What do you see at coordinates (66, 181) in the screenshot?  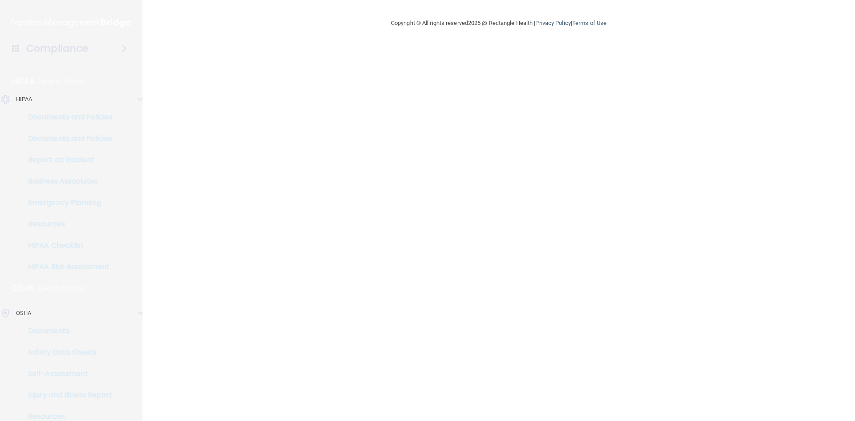 I see `p: Business Associates` at bounding box center [66, 181].